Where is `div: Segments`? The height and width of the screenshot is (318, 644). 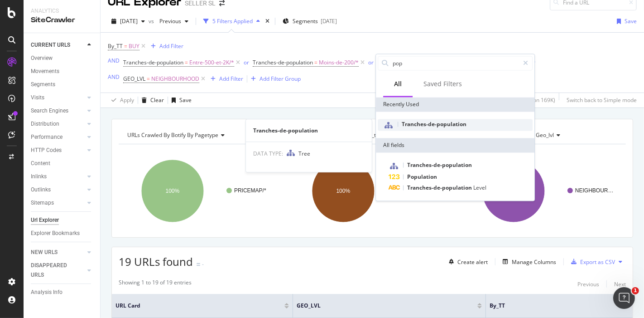 div: Segments is located at coordinates (43, 84).